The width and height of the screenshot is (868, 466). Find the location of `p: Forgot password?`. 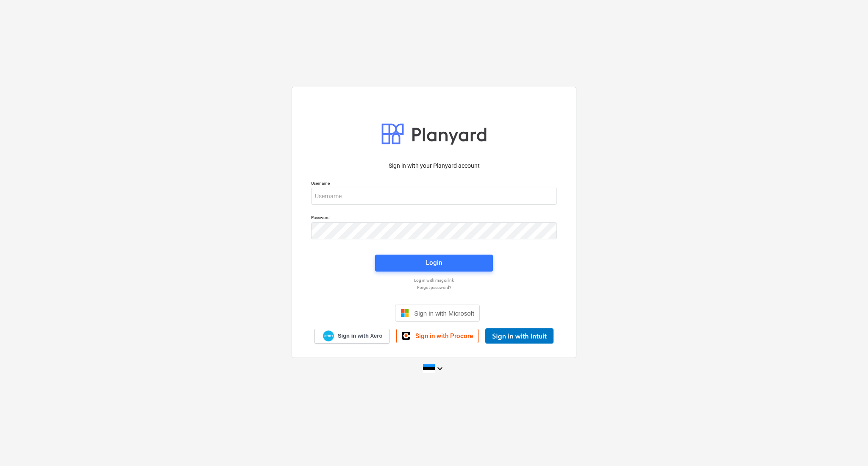

p: Forgot password? is located at coordinates (434, 287).